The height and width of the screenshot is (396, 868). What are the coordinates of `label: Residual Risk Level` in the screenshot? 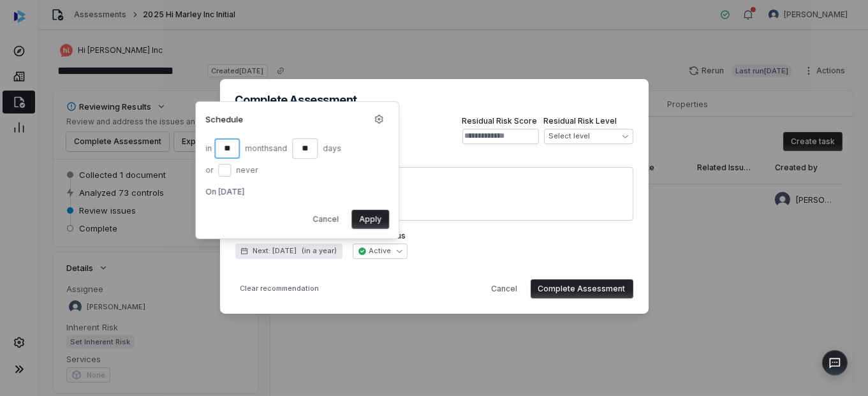 It's located at (588, 122).